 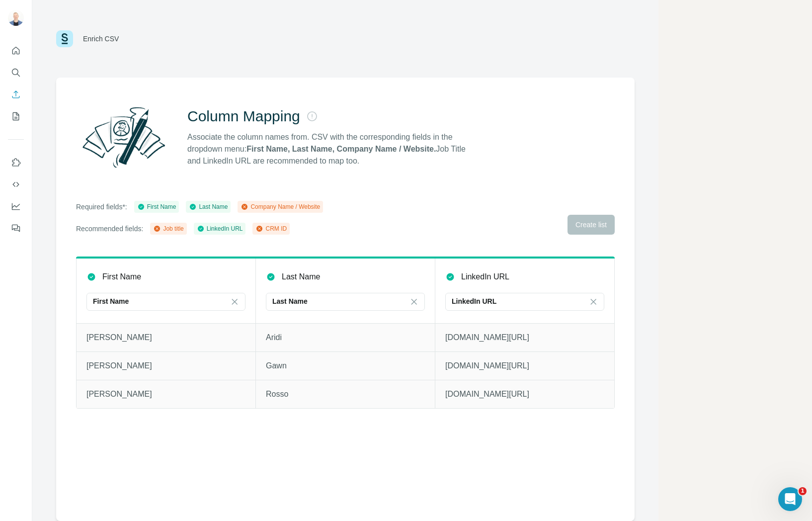 I want to click on img: Surfe Logo, so click(x=65, y=39).